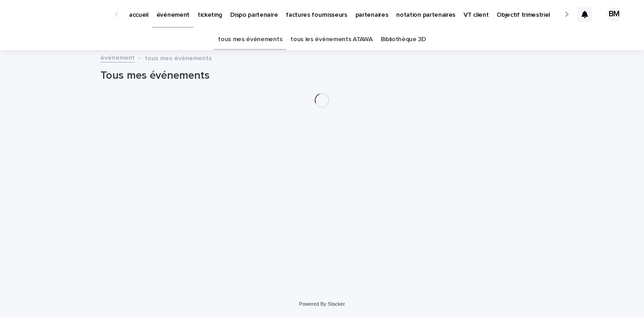  What do you see at coordinates (331, 39) in the screenshot?
I see `a: tous les événements ATAWA` at bounding box center [331, 39].